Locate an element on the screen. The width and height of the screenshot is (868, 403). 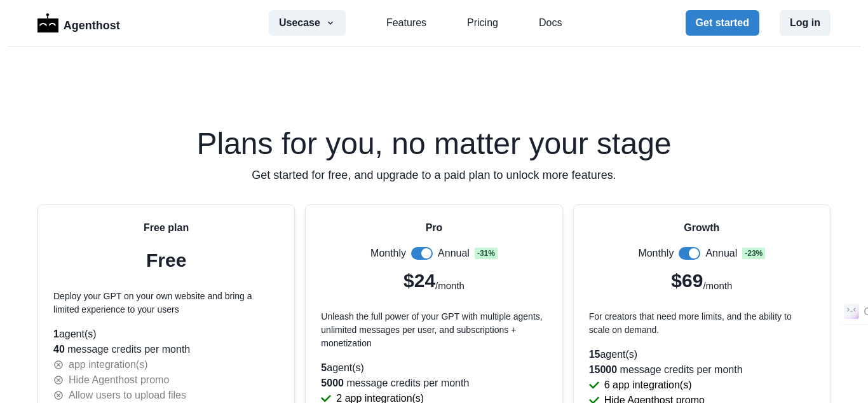
span: 5 is located at coordinates (323, 367).